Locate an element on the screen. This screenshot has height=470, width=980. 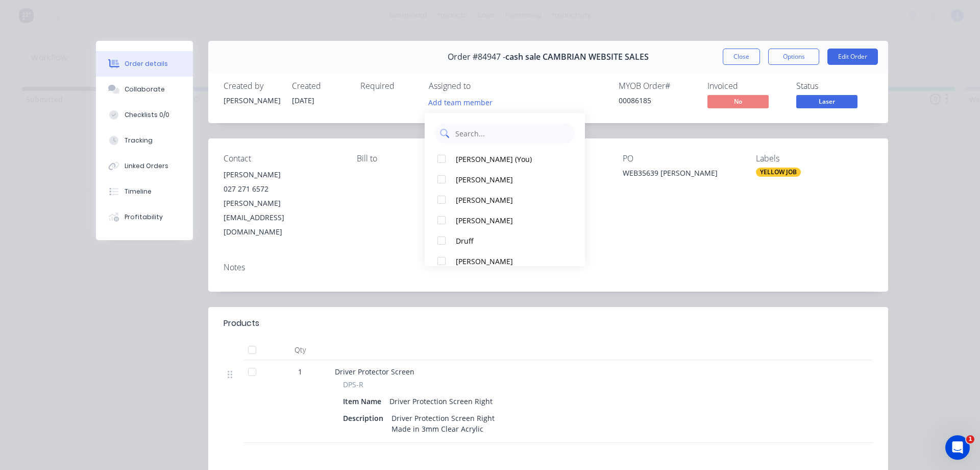
button: Profitability is located at coordinates (144, 218).